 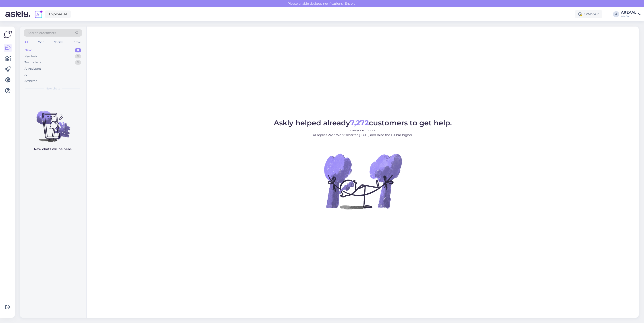 What do you see at coordinates (42, 33) in the screenshot?
I see `span: Search customers` at bounding box center [42, 33].